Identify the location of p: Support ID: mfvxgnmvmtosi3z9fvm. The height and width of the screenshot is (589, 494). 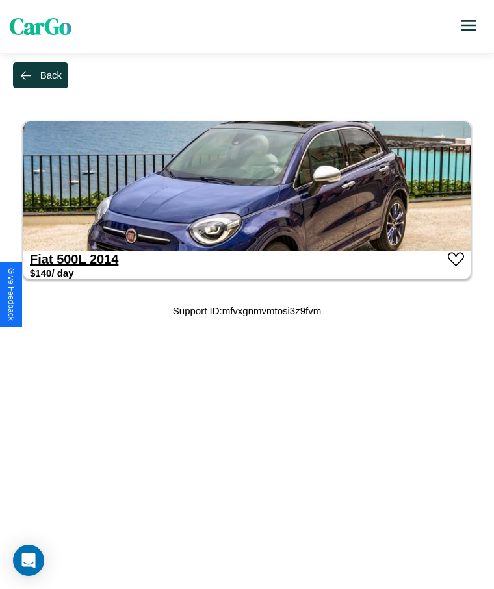
(247, 311).